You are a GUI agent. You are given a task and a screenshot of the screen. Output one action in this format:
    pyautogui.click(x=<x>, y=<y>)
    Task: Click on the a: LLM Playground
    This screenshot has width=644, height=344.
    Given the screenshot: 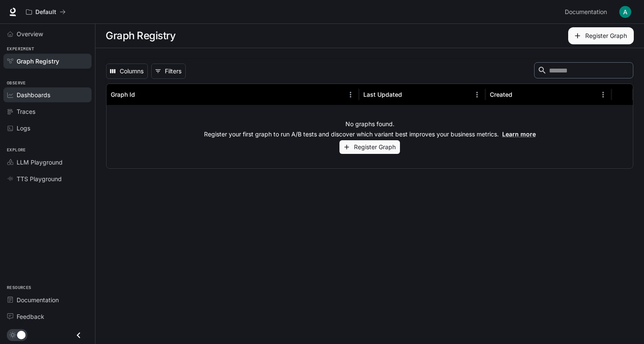 What is the action you would take?
    pyautogui.click(x=47, y=162)
    